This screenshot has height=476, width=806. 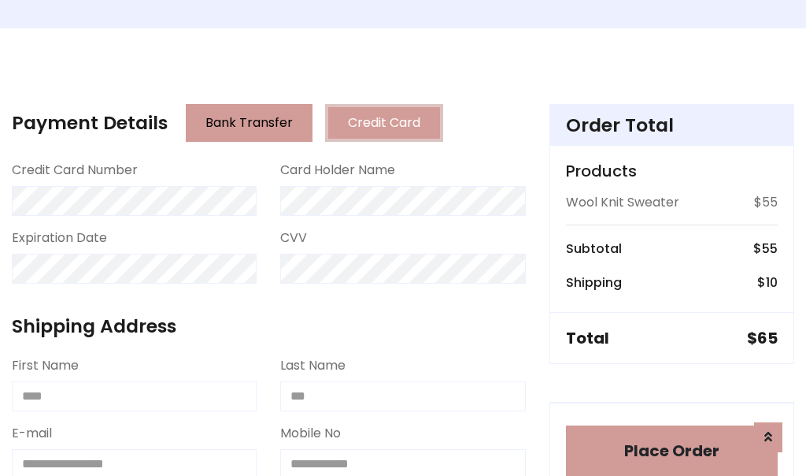 What do you see at coordinates (31, 433) in the screenshot?
I see `label: E-mail` at bounding box center [31, 433].